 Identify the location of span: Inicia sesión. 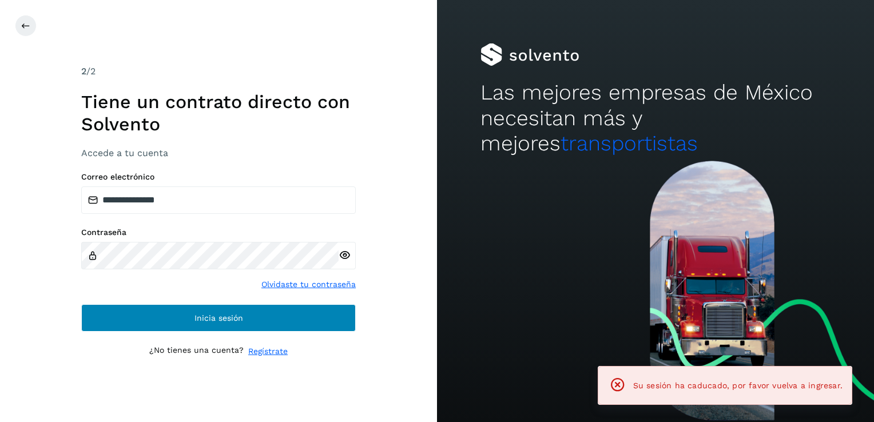
(219, 318).